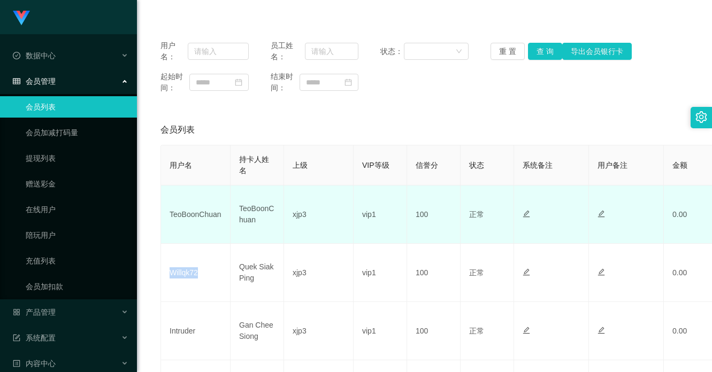  I want to click on span: 信誉分, so click(427, 165).